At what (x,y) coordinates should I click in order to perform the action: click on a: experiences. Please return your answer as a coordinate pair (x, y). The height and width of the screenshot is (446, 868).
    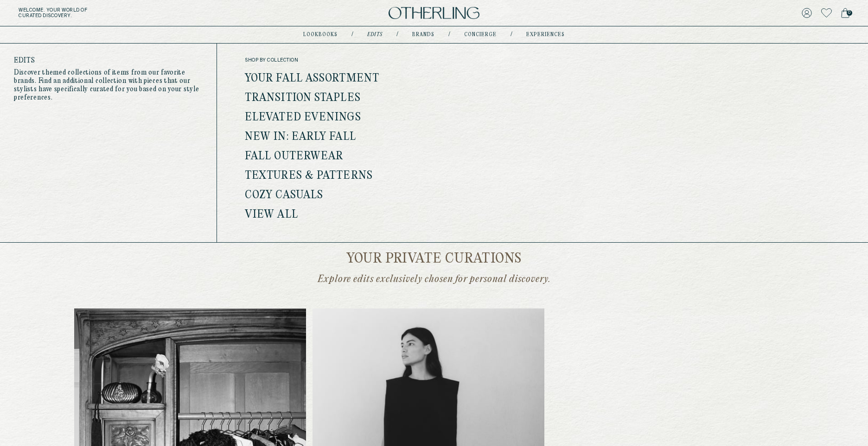
    Looking at the image, I should click on (546, 35).